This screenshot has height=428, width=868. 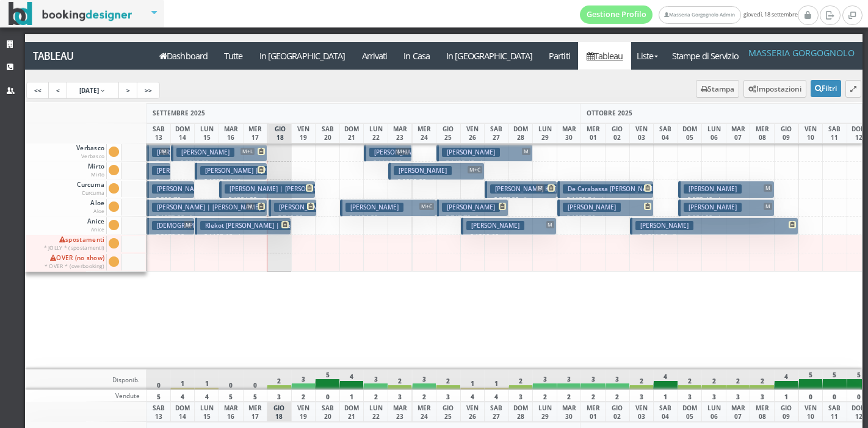 I want to click on div: SAB 11, so click(x=835, y=134).